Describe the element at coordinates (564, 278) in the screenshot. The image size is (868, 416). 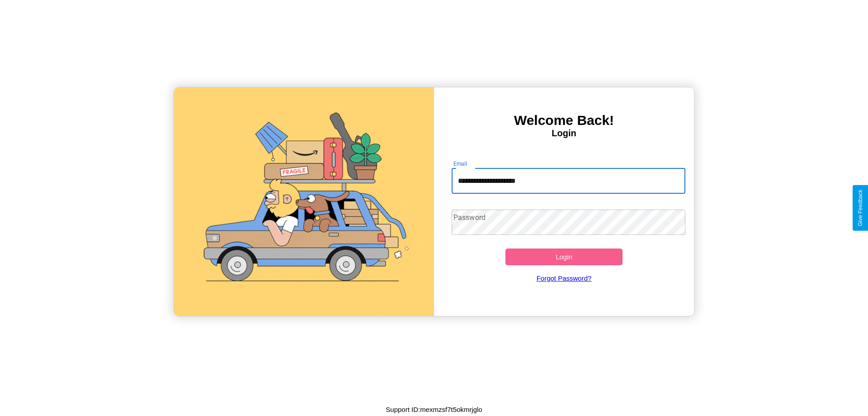
I see `a: Forgot Password?` at that location.